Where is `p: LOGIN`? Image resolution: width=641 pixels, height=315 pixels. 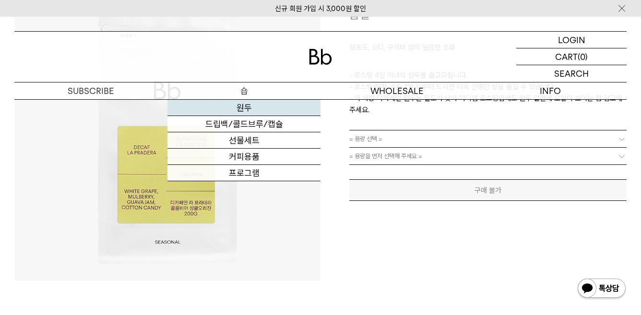 p: LOGIN is located at coordinates (572, 40).